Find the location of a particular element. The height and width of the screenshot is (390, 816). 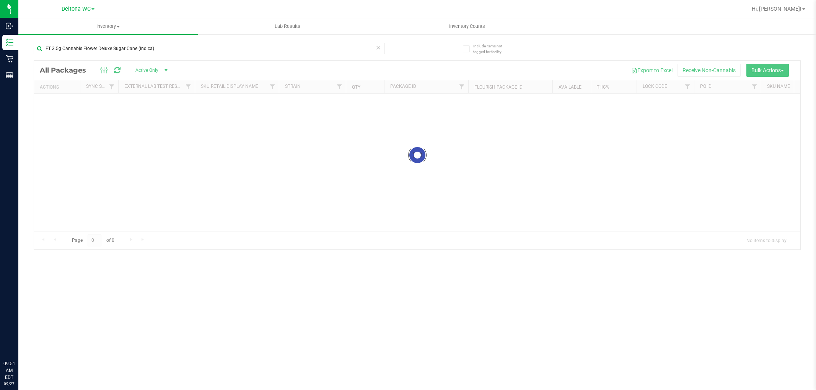

a: Inventory is located at coordinates (108, 26).